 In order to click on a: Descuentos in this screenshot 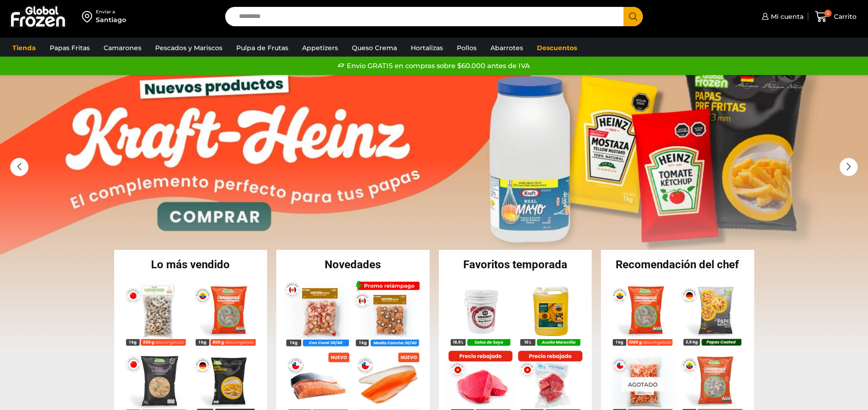, I will do `click(557, 48)`.